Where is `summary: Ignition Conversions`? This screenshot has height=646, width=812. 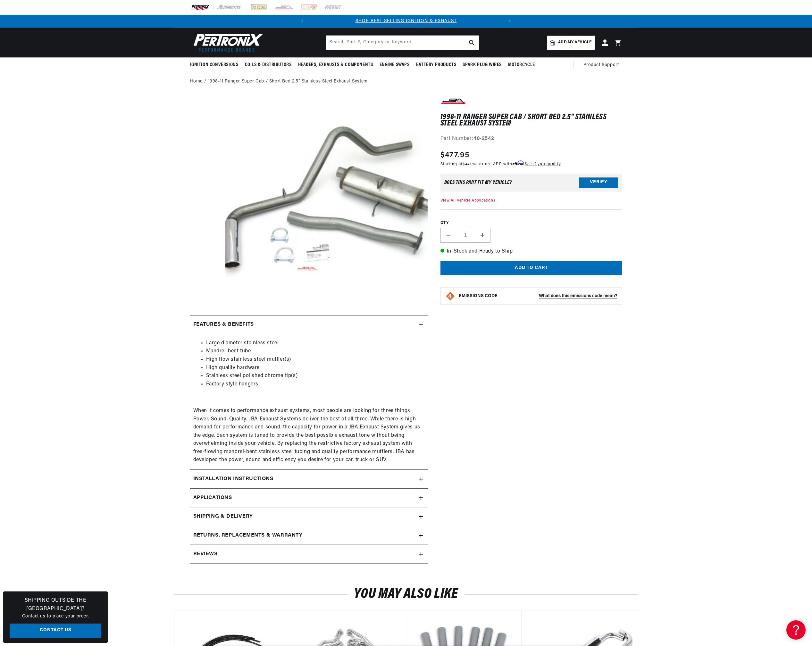 summary: Ignition Conversions is located at coordinates (216, 65).